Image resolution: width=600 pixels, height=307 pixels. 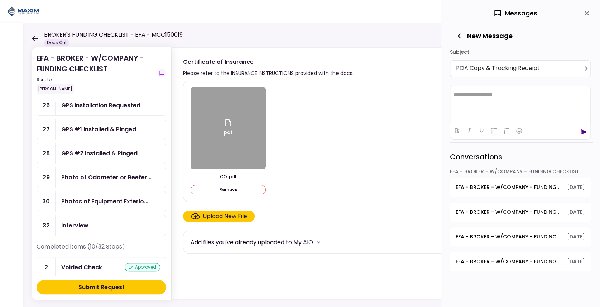 What do you see at coordinates (469, 131) in the screenshot?
I see `button: Italic` at bounding box center [469, 131].